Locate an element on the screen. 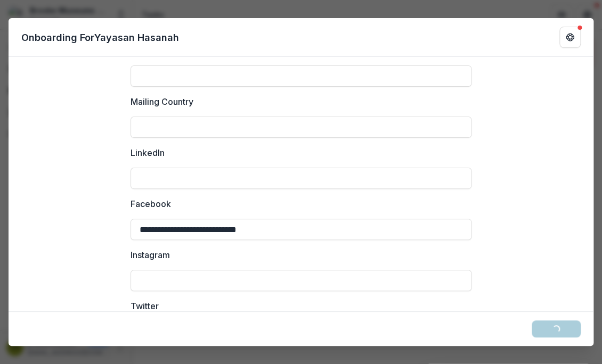 This screenshot has width=602, height=364. p: Mailing Country is located at coordinates (162, 101).